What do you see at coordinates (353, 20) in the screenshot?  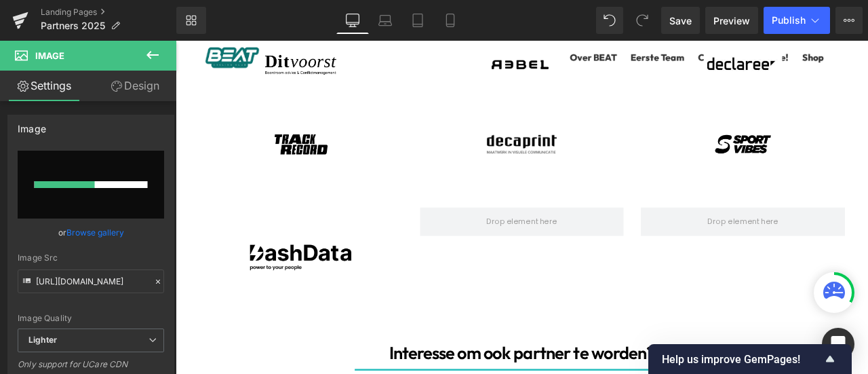 I see `a: Desktop` at bounding box center [353, 20].